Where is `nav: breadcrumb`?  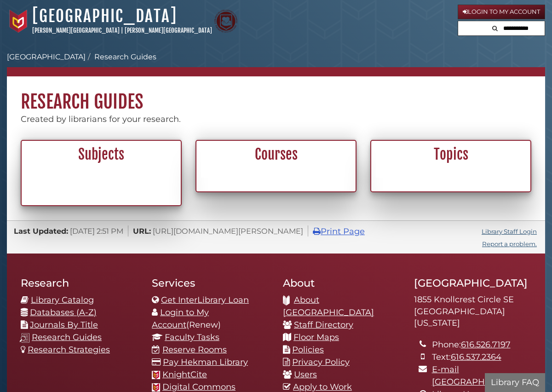
nav: breadcrumb is located at coordinates (276, 64).